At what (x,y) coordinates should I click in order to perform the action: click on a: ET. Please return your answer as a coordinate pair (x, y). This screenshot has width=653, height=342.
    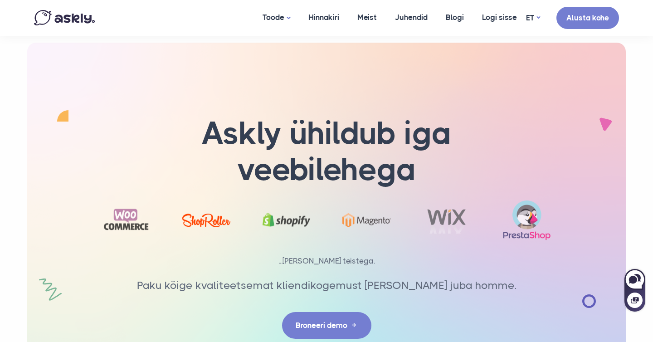
    Looking at the image, I should click on (533, 18).